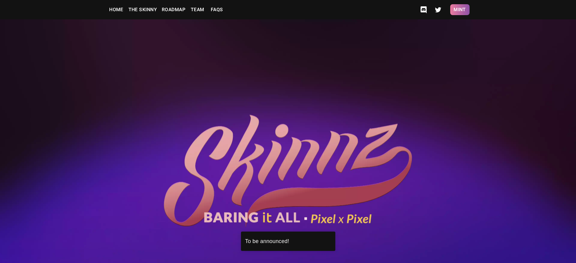 This screenshot has width=576, height=263. Describe the element at coordinates (116, 10) in the screenshot. I see `a: Home` at that location.